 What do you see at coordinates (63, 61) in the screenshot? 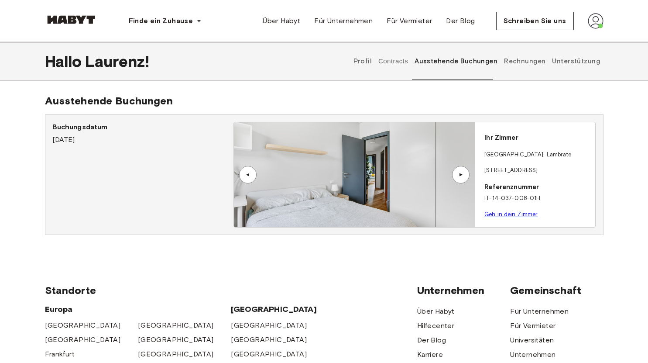
I see `font: Hallo` at bounding box center [63, 61].